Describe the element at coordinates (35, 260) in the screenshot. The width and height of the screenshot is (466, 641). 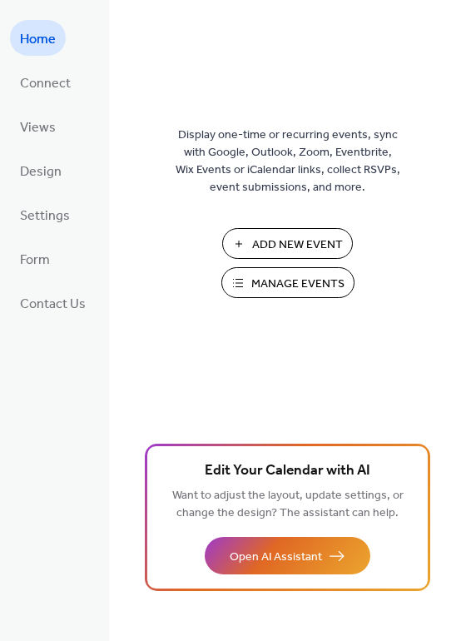
I see `span: Form` at that location.